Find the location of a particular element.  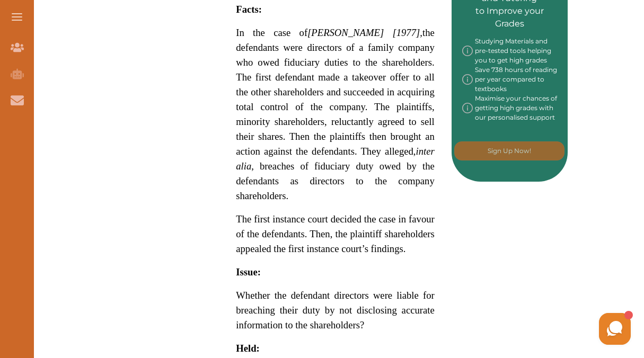

div: Studying Materials and pre-tested tools helping you to get high grades is located at coordinates (509, 51).